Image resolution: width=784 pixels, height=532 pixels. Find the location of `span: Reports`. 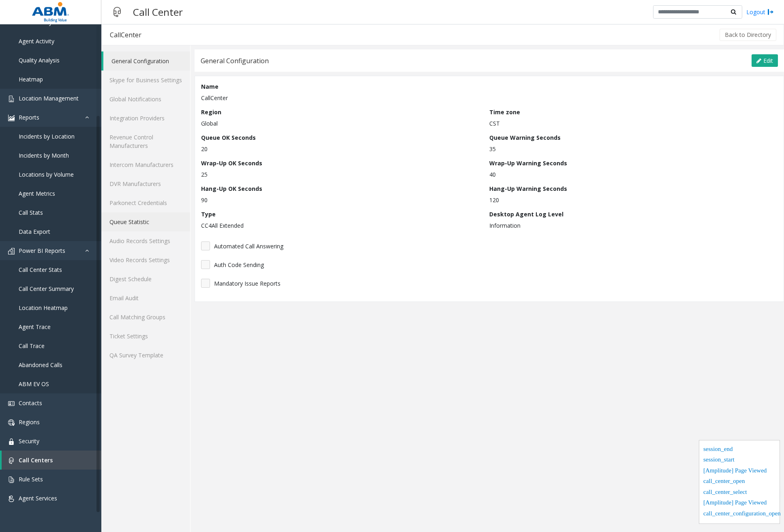

span: Reports is located at coordinates (29, 117).